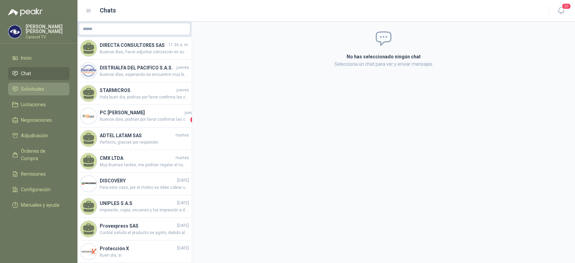 This screenshot has width=575, height=263. Describe the element at coordinates (144, 52) in the screenshot. I see `span: Buenos dias, Favor adjuntar cotizacion en su formato` at that location.